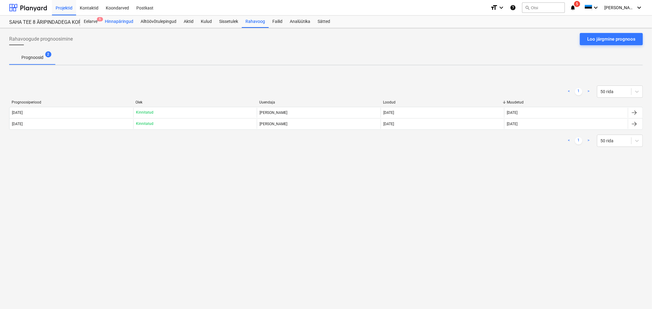 This screenshot has width=652, height=309. What do you see at coordinates (513, 8) in the screenshot?
I see `i: Abikeskus` at bounding box center [513, 8].